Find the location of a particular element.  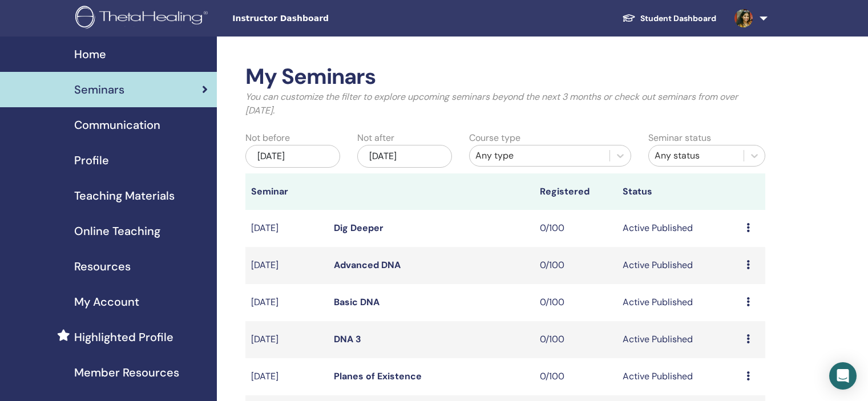

span: Instructor Dashboard is located at coordinates (318, 18).